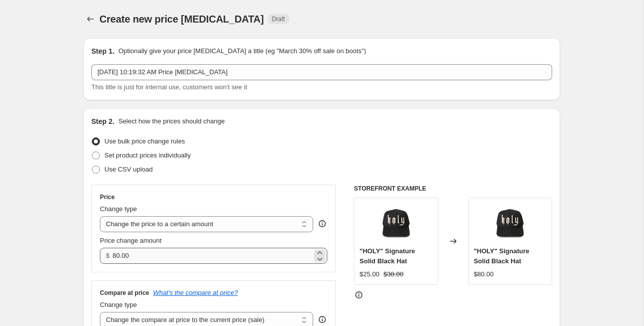  What do you see at coordinates (195, 293) in the screenshot?
I see `i: What's the compare at price?` at bounding box center [195, 293].